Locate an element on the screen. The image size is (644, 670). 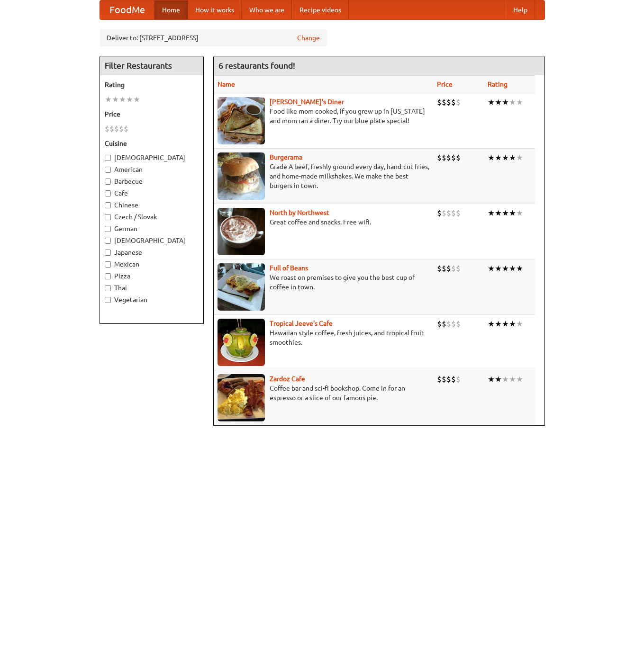
img: beans.jpg is located at coordinates (241, 287).